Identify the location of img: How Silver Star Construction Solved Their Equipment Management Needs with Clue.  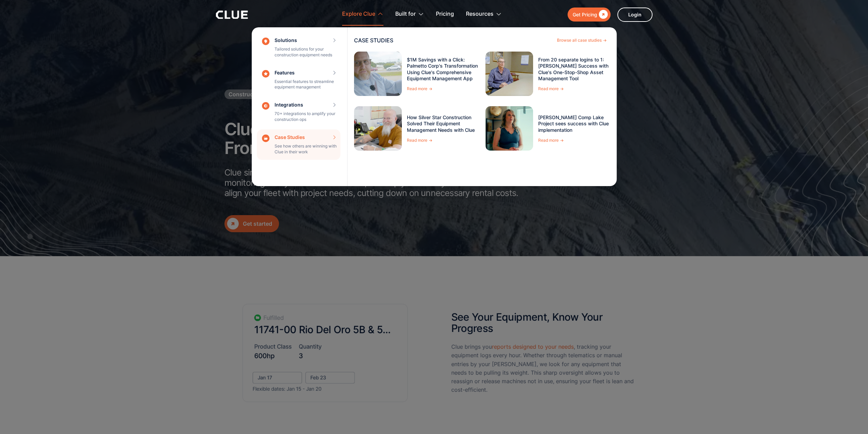
(378, 128).